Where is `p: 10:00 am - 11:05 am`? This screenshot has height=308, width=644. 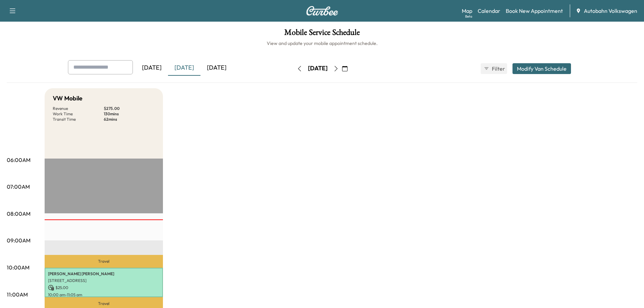 p: 10:00 am - 11:05 am is located at coordinates (104, 295).